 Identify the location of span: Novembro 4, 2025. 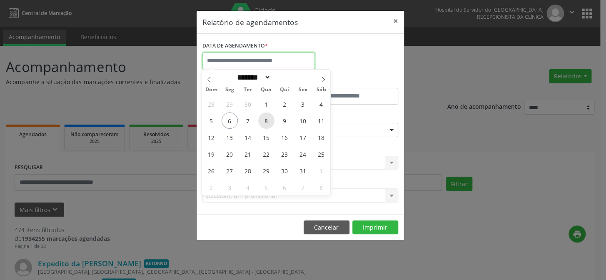
(248, 187).